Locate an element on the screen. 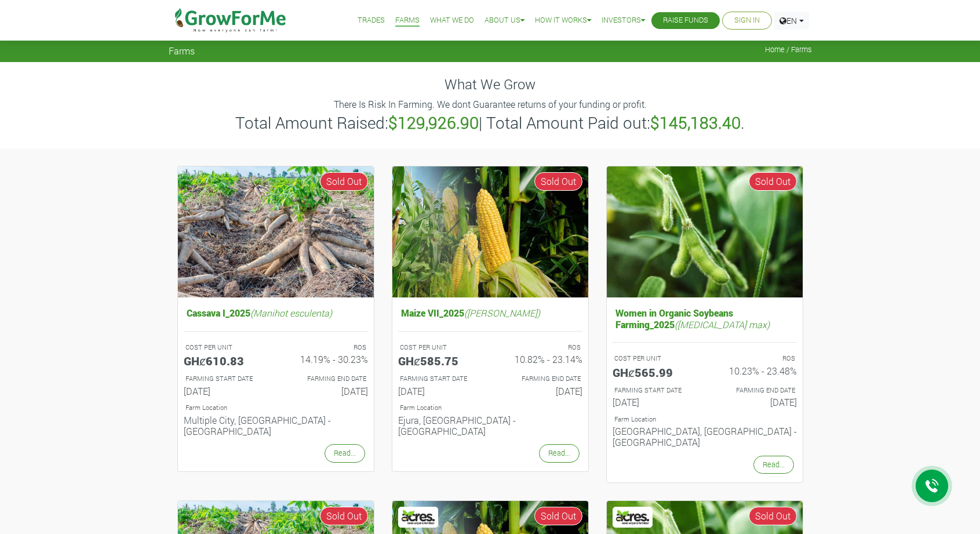  a: Raise Funds is located at coordinates (685, 20).